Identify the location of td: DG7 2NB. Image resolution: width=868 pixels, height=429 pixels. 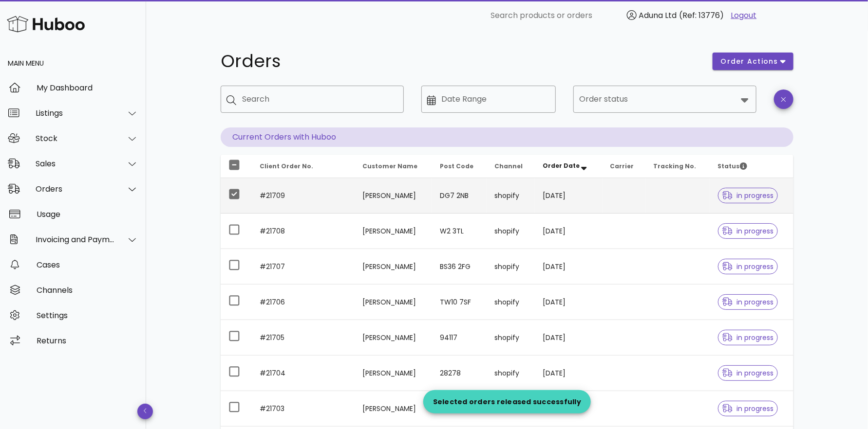
(459, 196).